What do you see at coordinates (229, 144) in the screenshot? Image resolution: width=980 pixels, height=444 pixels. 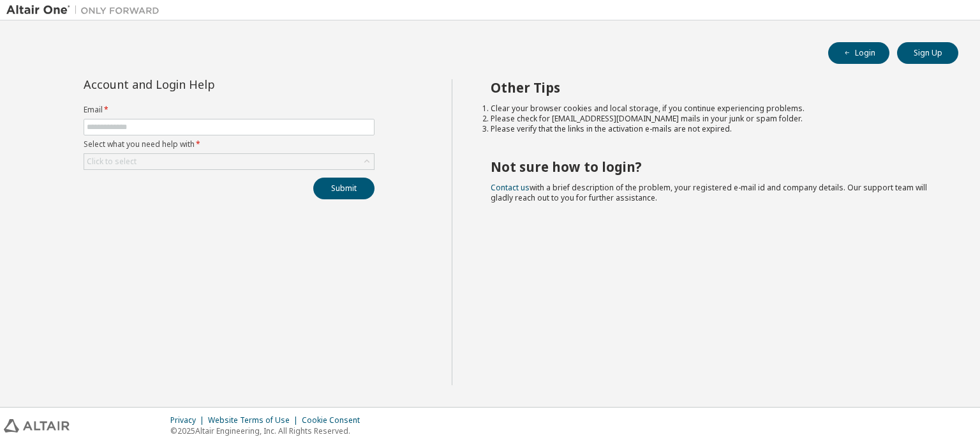 I see `label: Select what you need help with` at bounding box center [229, 144].